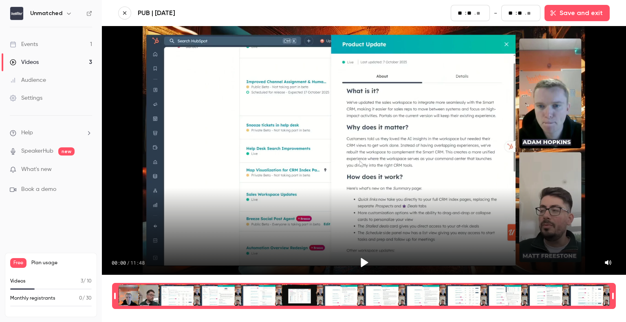 Image resolution: width=626 pixels, height=322 pixels. Describe the element at coordinates (82, 281) in the screenshot. I see `span: 3` at that location.